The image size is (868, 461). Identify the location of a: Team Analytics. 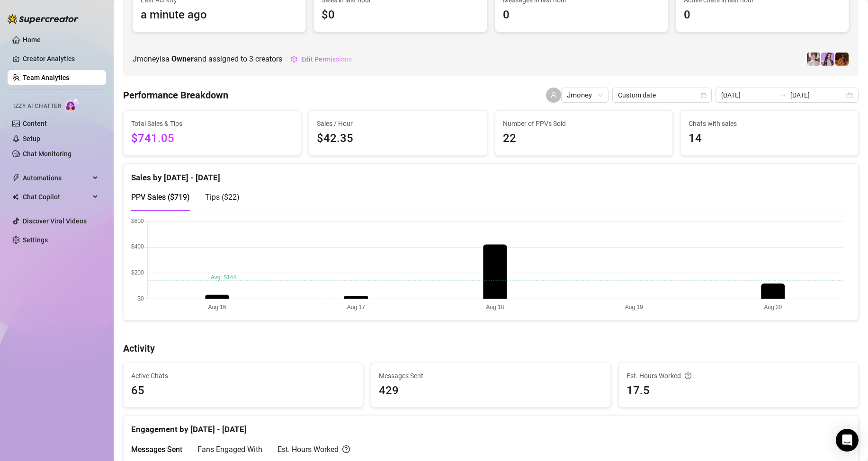
(46, 78).